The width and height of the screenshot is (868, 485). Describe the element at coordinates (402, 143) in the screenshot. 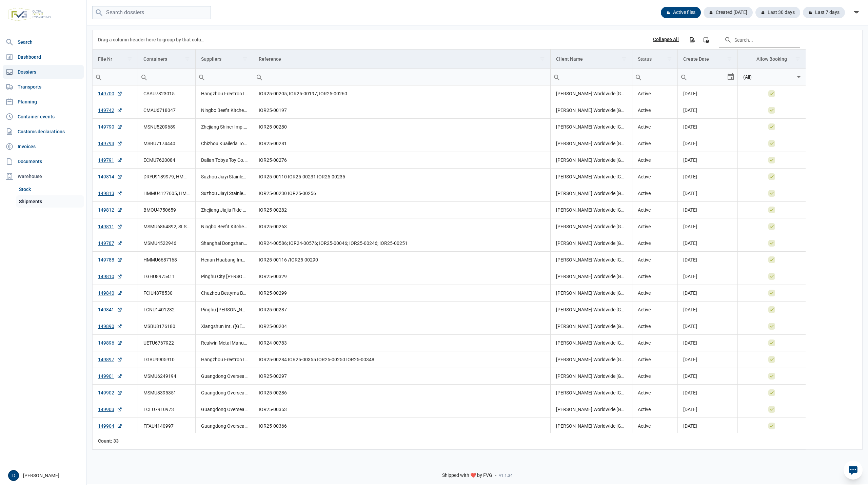

I see `td: IOR25-00281` at that location.